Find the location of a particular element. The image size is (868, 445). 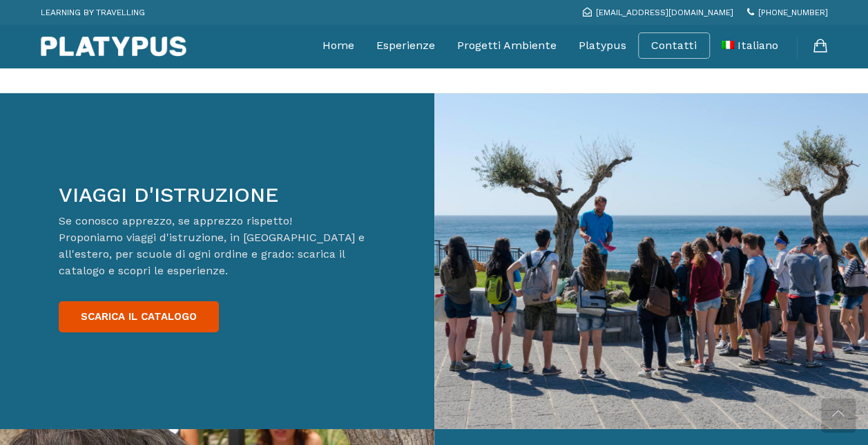

span: Viaggi d'istruzione is located at coordinates (168, 194).